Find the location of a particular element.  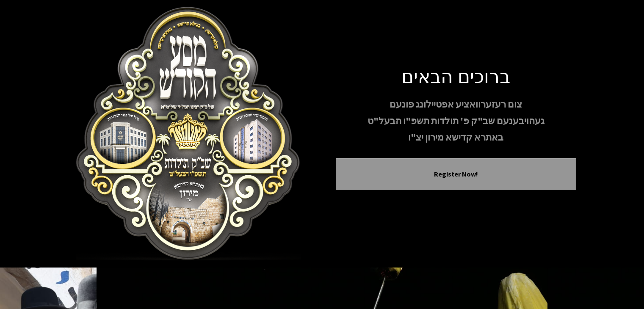

h1: ברוכים הבאים is located at coordinates (456, 76).